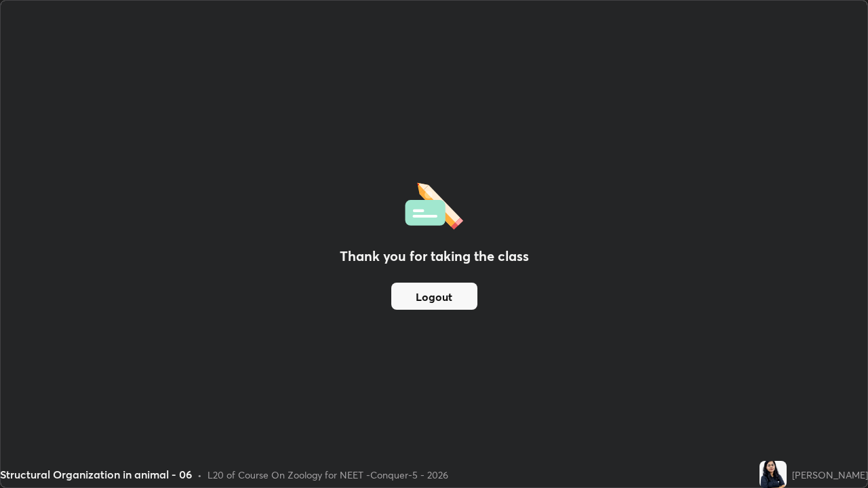 This screenshot has height=488, width=868. Describe the element at coordinates (434, 205) in the screenshot. I see `img: offlineFeedback.1438e8b3.svg` at that location.